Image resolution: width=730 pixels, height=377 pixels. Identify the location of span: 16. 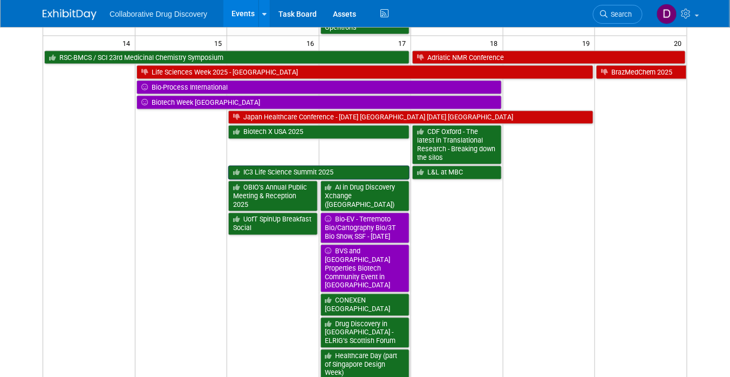
(312, 43).